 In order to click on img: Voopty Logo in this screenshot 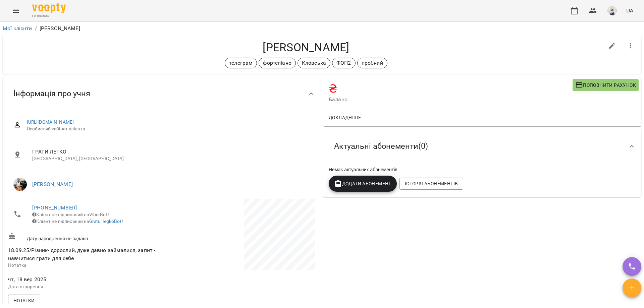, I will do `click(49, 8)`.